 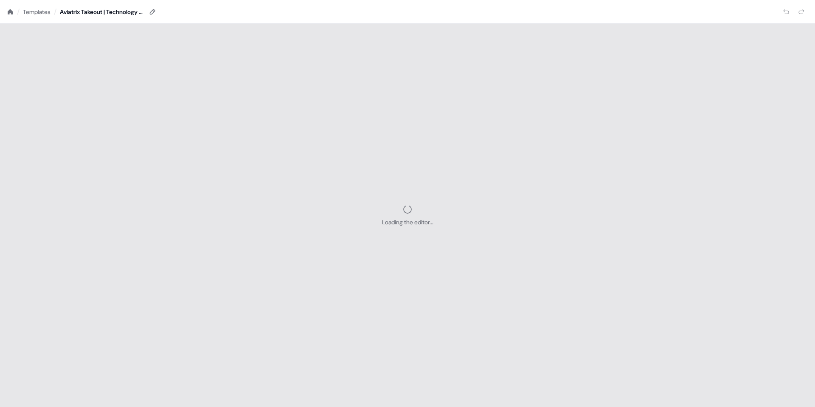 What do you see at coordinates (37, 12) in the screenshot?
I see `a: Templates` at bounding box center [37, 12].